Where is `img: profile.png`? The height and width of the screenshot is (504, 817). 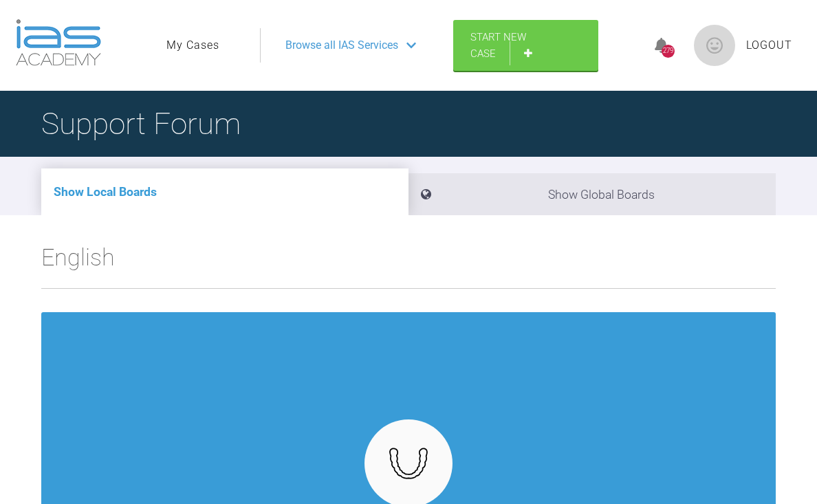
img: profile.png is located at coordinates (715, 45).